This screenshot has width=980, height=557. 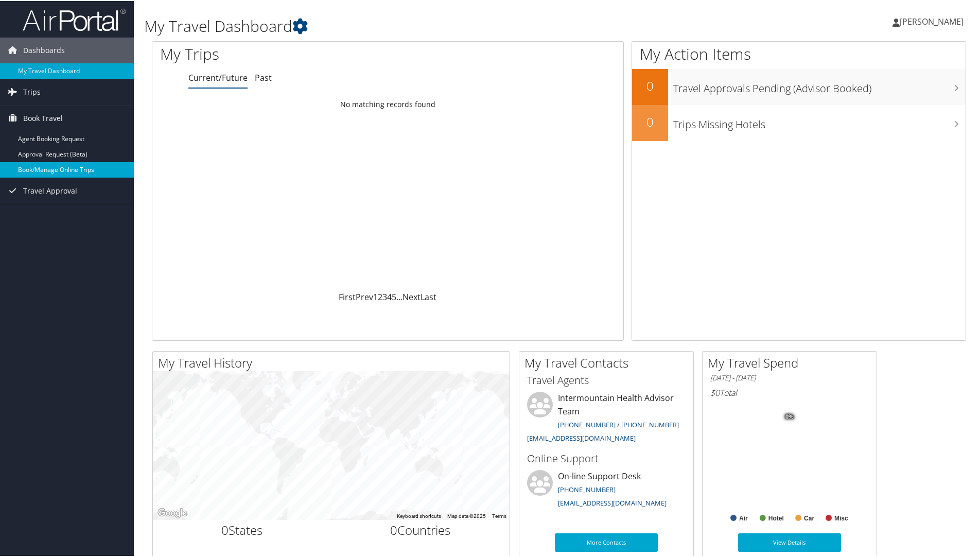 I want to click on li: Intermountain Health Advisor Team, so click(x=606, y=418).